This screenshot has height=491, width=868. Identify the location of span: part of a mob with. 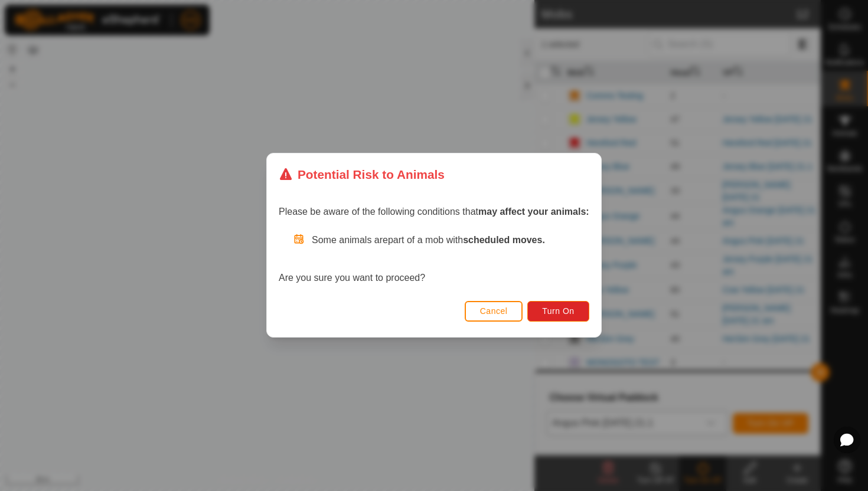
(467, 240).